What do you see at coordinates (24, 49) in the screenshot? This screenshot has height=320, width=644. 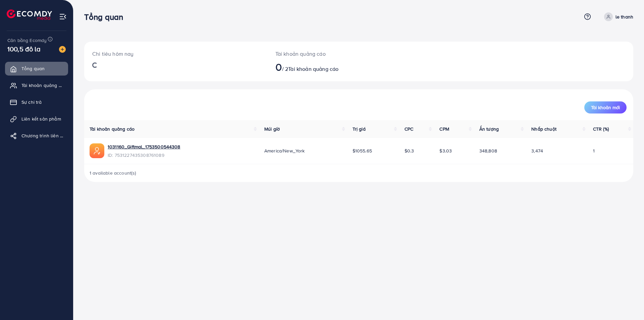 I see `font: 100,5 đô la` at bounding box center [24, 49].